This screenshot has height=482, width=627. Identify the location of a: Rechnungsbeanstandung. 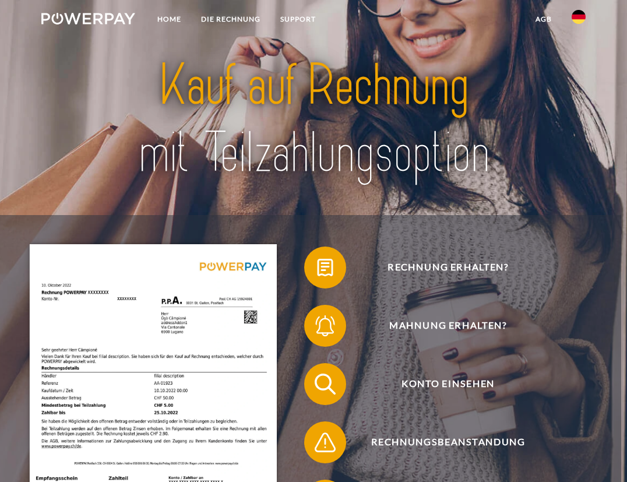
(440, 442).